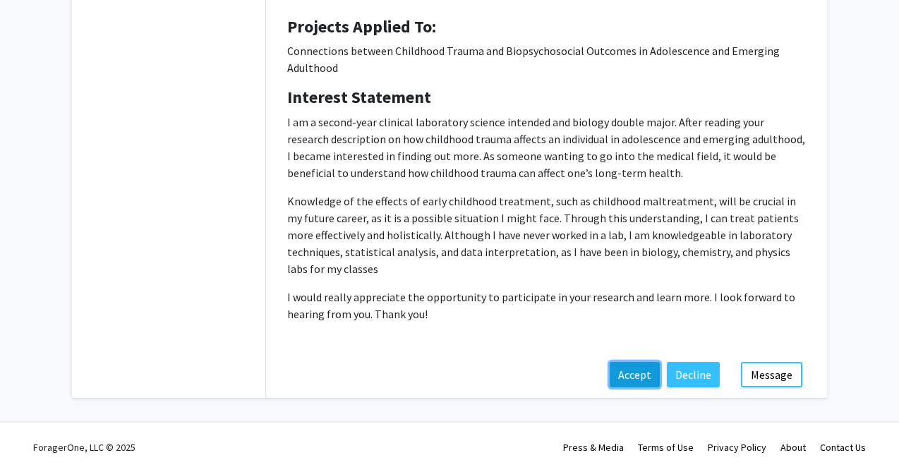  What do you see at coordinates (361, 26) in the screenshot?
I see `b: Projects Applied To:` at bounding box center [361, 26].